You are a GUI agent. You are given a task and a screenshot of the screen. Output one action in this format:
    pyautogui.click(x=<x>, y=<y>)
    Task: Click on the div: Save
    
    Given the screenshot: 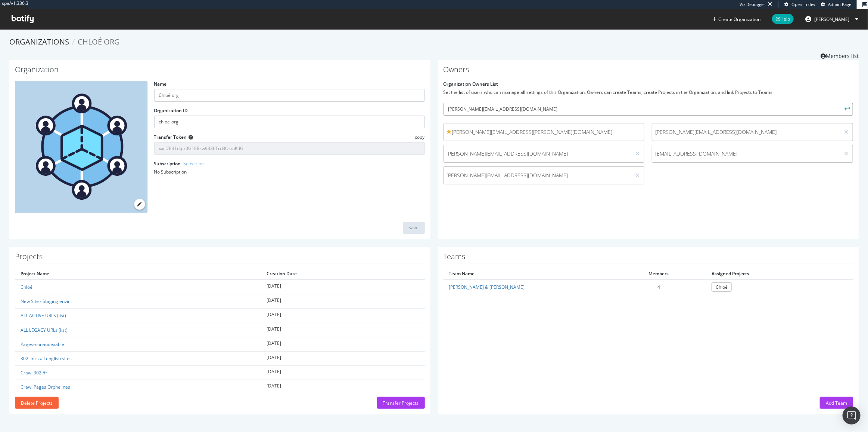 What is the action you would take?
    pyautogui.click(x=414, y=227)
    